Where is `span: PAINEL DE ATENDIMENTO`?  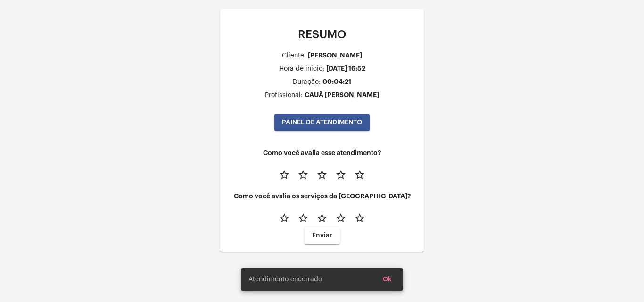 span: PAINEL DE ATENDIMENTO is located at coordinates (322, 122).